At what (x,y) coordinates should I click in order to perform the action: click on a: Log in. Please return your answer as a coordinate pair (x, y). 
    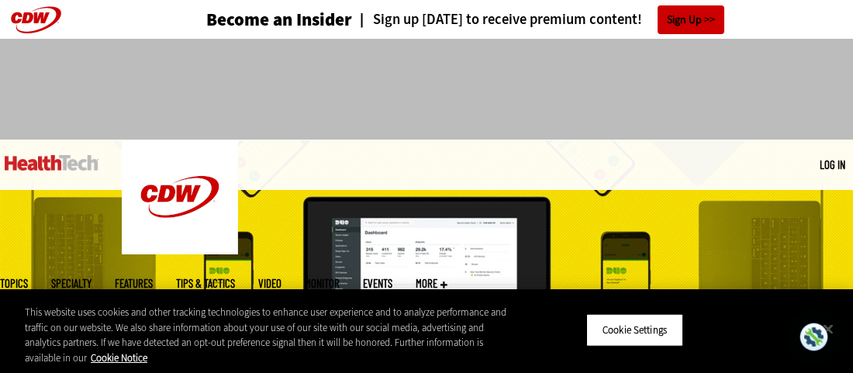
    Looking at the image, I should click on (833, 164).